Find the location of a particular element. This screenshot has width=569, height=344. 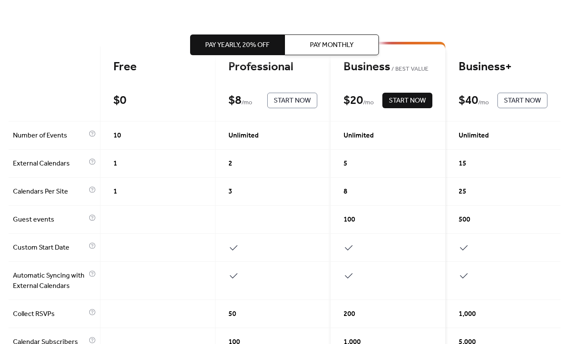

span: 200 is located at coordinates (349, 314).